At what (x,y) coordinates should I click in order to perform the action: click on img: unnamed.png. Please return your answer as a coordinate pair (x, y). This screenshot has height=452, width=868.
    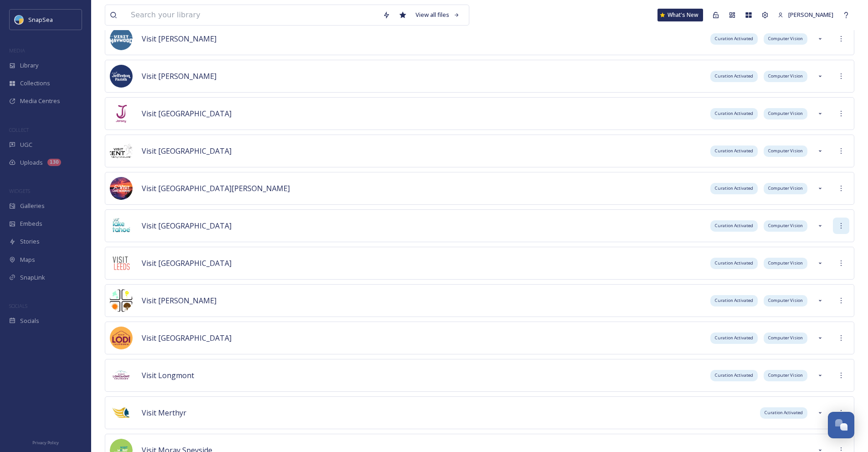
    Looking at the image, I should click on (121, 76).